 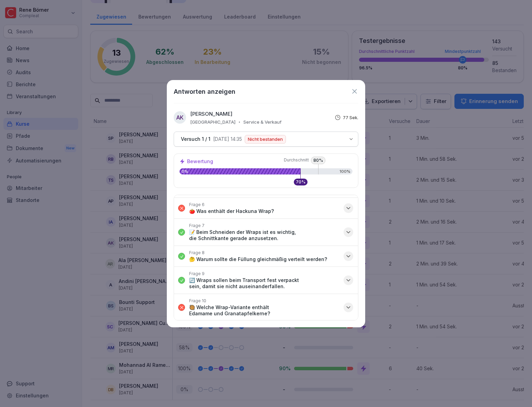 I want to click on p: 70 %, so click(x=301, y=182).